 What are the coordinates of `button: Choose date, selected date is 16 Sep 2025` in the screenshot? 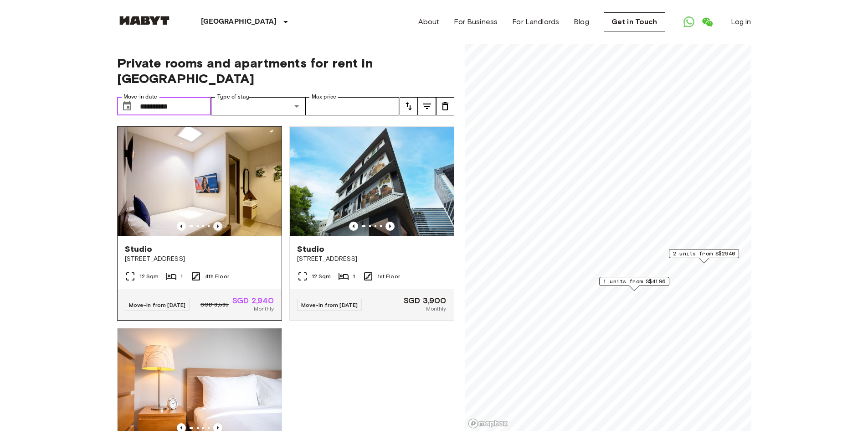 It's located at (127, 107).